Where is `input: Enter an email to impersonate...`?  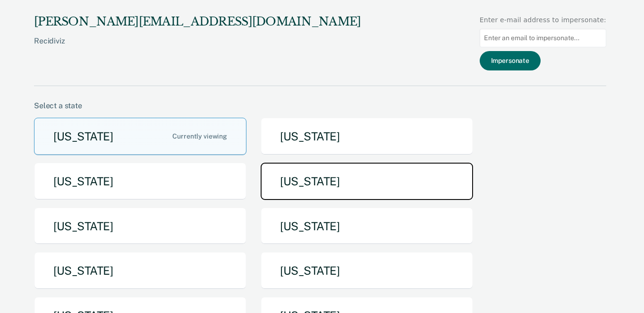
input: Enter an email to impersonate... is located at coordinates (543, 38).